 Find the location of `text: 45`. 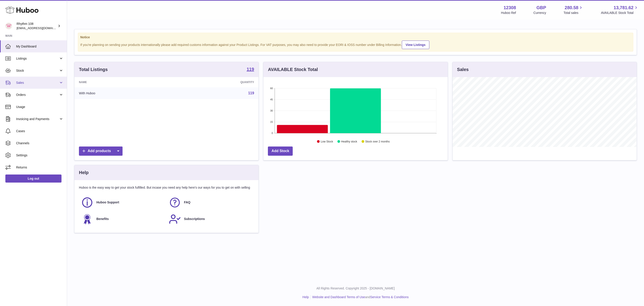

text: 45 is located at coordinates (272, 99).